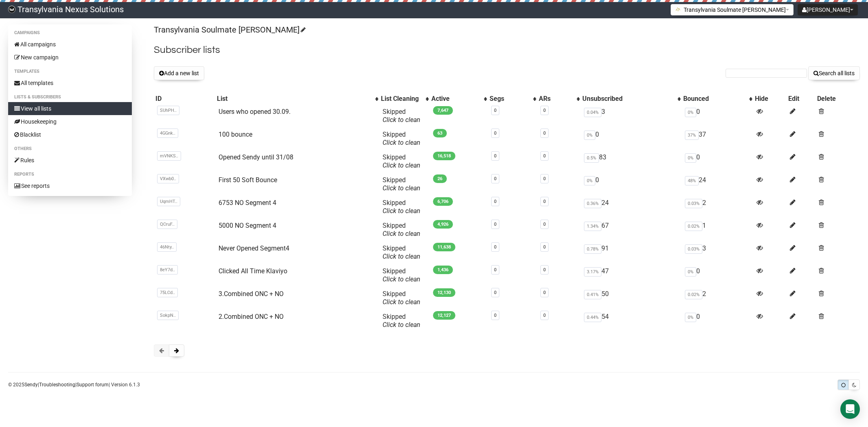 This screenshot has height=427, width=868. What do you see at coordinates (593, 226) in the screenshot?
I see `span: 1.34%` at bounding box center [593, 226].